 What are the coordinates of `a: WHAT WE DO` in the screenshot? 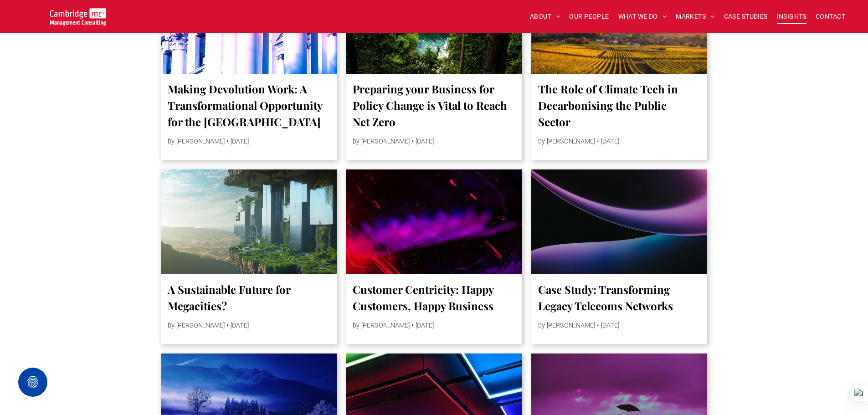 It's located at (642, 17).